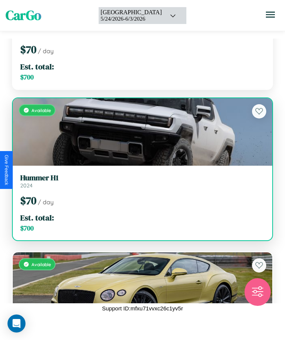 The height and width of the screenshot is (340, 285). Describe the element at coordinates (23, 15) in the screenshot. I see `span: CarGo` at that location.